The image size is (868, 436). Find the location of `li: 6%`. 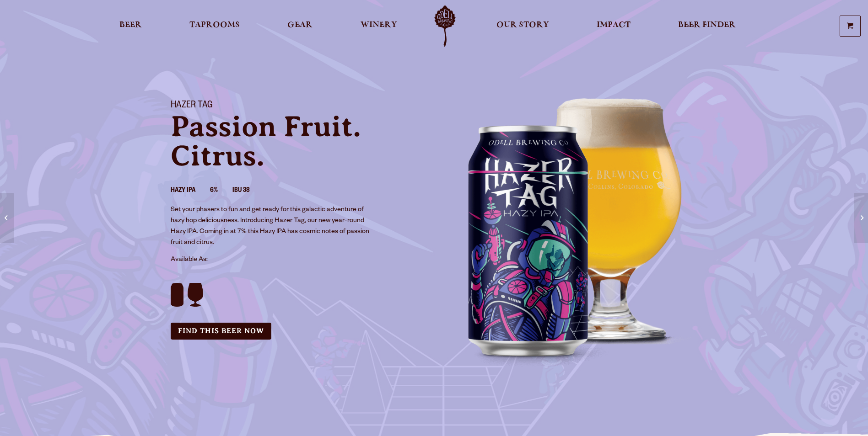

li: 6% is located at coordinates (221, 191).